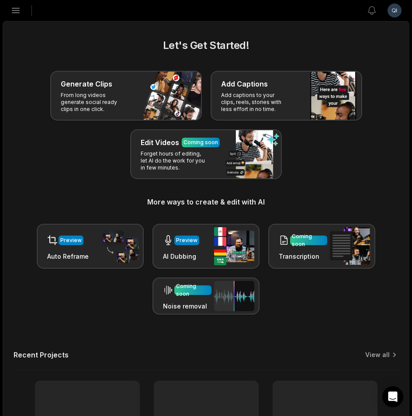 Image resolution: width=412 pixels, height=416 pixels. What do you see at coordinates (87, 84) in the screenshot?
I see `h3: Generate Clips` at bounding box center [87, 84].